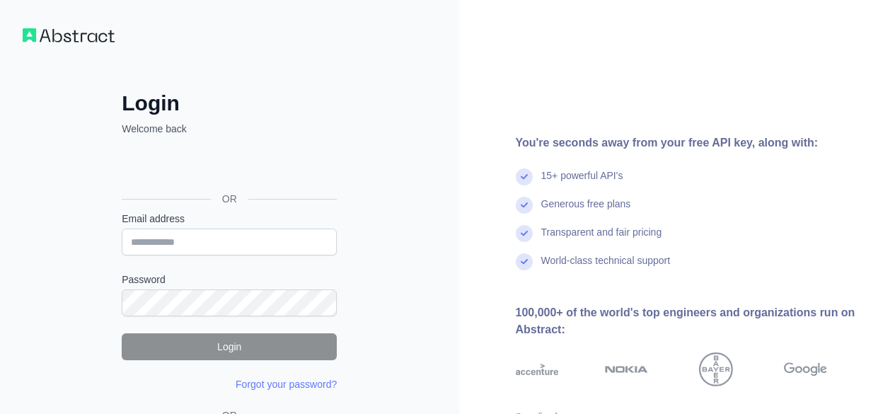  What do you see at coordinates (286, 384) in the screenshot?
I see `a: Forgot your password?` at bounding box center [286, 384].